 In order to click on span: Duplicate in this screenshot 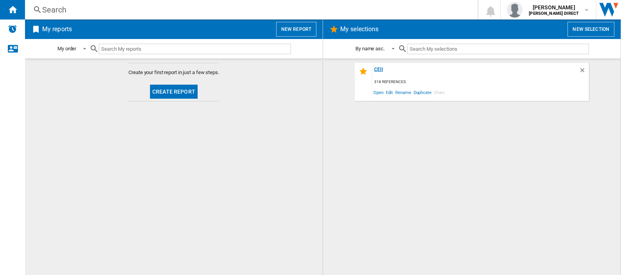, I will do `click(422, 92)`.